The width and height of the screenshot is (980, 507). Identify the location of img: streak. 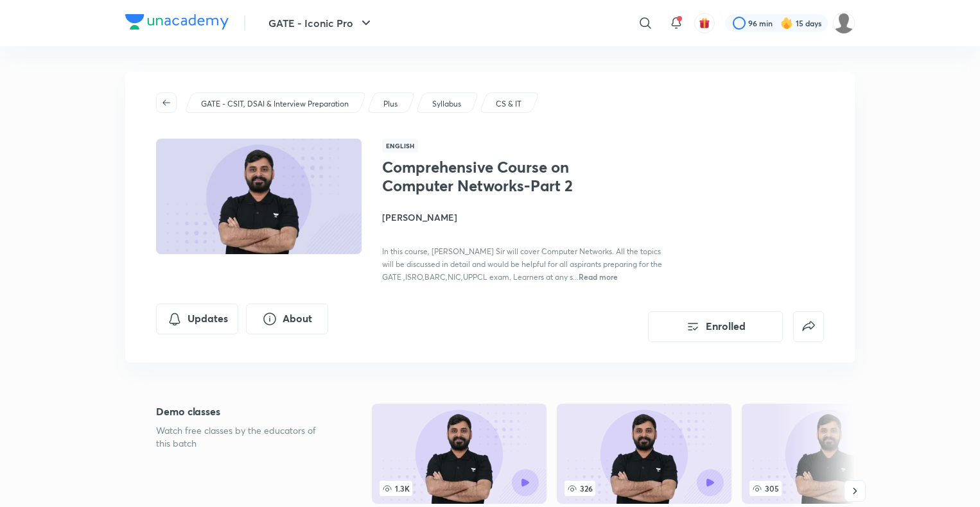
(787, 23).